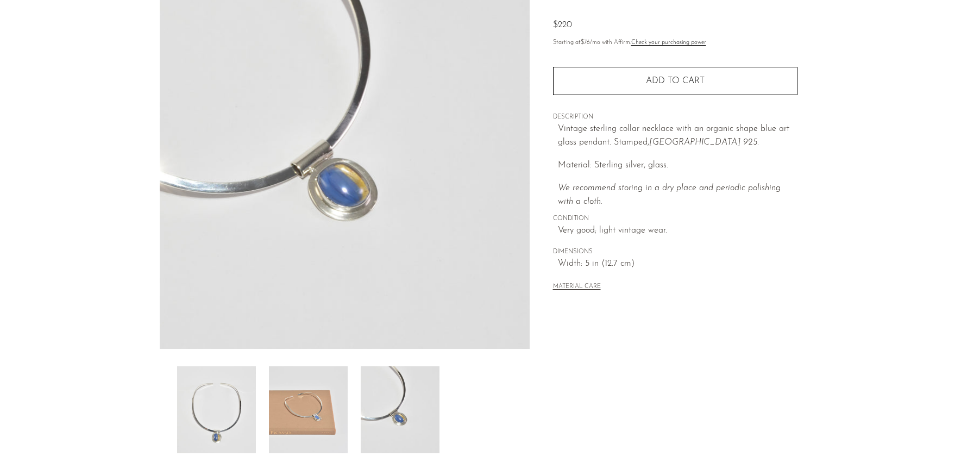 The width and height of the screenshot is (980, 475). I want to click on p: Starting at /mo with Affirm., so click(675, 43).